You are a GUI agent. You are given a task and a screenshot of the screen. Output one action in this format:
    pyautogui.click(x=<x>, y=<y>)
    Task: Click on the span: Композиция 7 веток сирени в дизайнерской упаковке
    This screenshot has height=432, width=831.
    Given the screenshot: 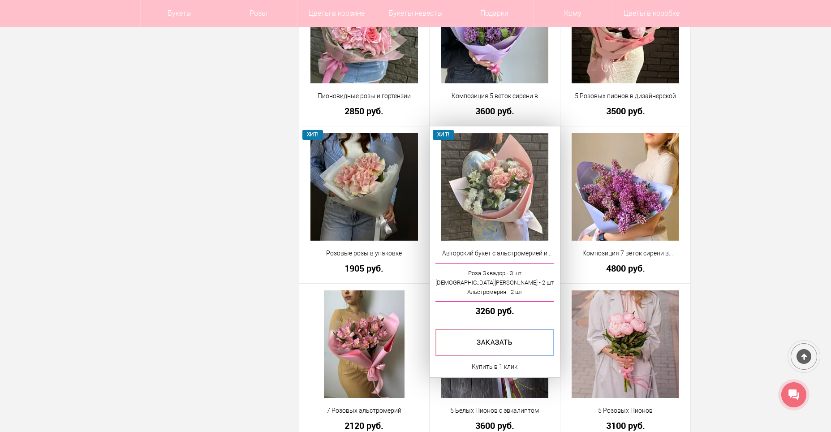 What is the action you would take?
    pyautogui.click(x=626, y=253)
    